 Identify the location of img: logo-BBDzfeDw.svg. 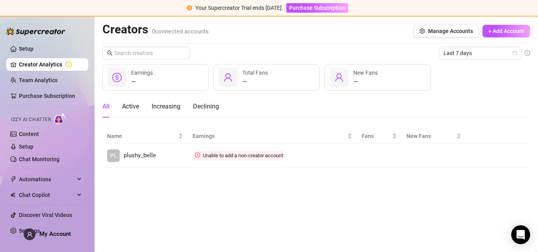
(36, 31).